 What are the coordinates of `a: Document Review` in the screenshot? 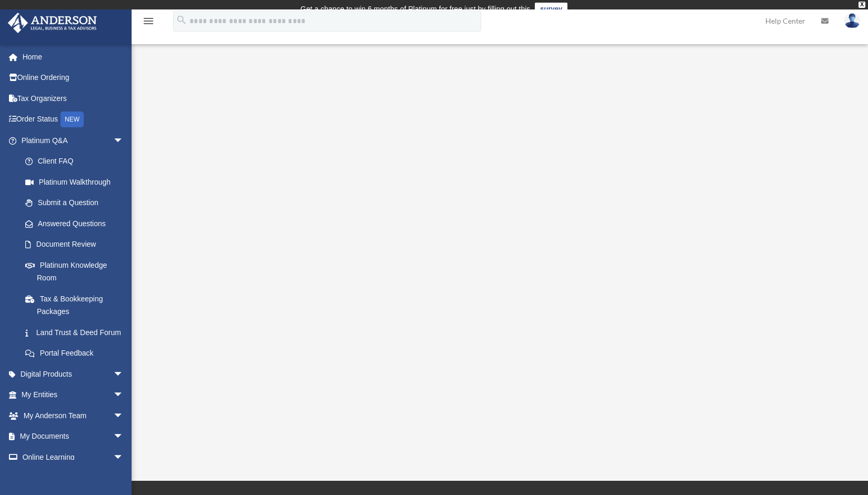 It's located at (77, 245).